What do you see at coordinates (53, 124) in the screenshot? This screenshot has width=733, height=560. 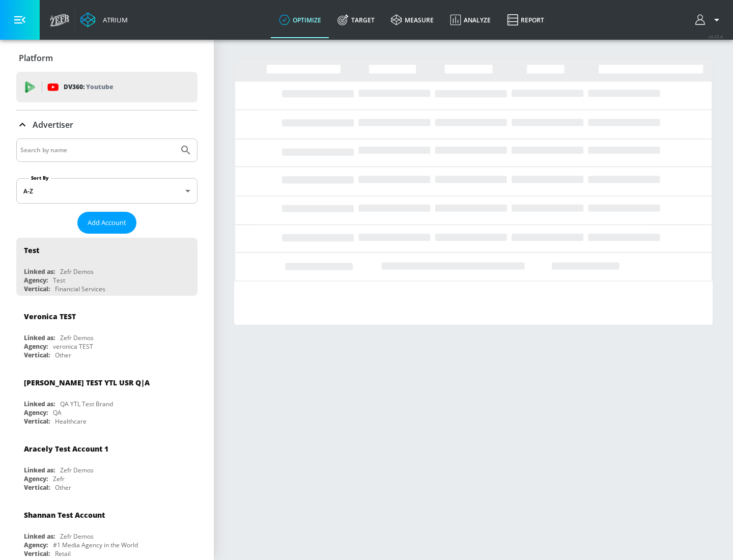 I see `p: Advertiser` at bounding box center [53, 124].